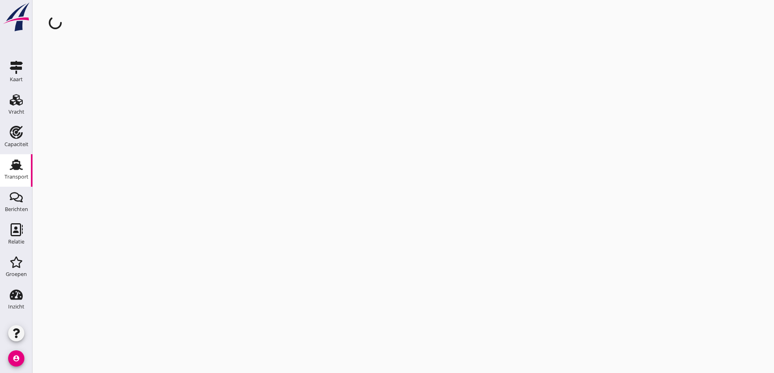  I want to click on div: Groepen, so click(16, 274).